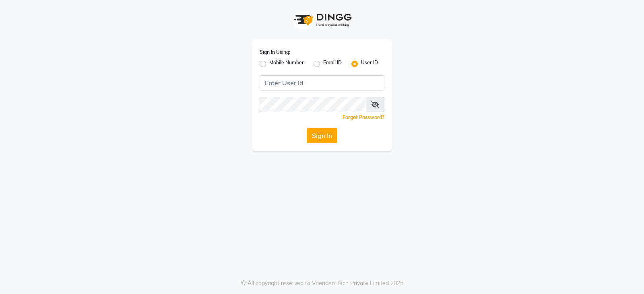 The width and height of the screenshot is (644, 294). What do you see at coordinates (286, 64) in the screenshot?
I see `label: Mobile Number` at bounding box center [286, 64].